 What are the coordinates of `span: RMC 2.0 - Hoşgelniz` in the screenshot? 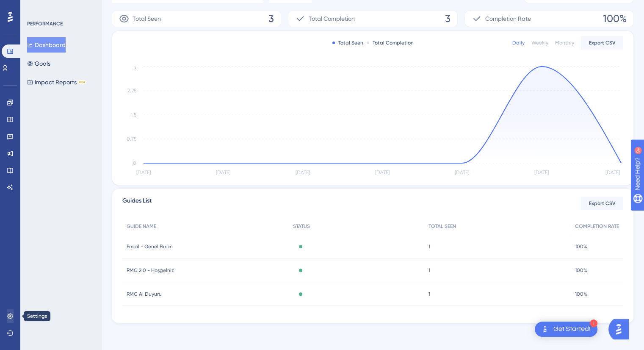 It's located at (150, 271).